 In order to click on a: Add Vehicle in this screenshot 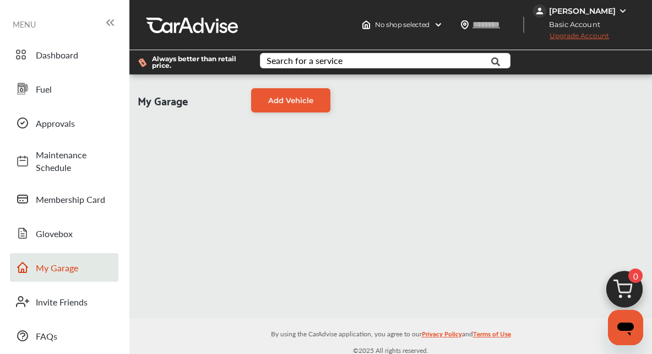, I will do `click(291, 100)`.